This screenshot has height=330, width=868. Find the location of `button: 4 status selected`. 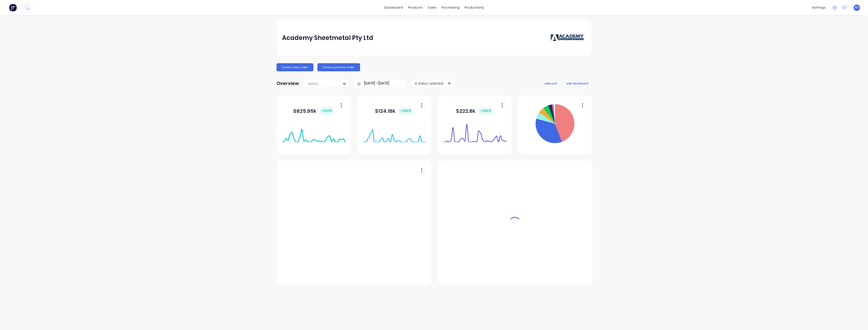

button: 4 status selected is located at coordinates (434, 83).